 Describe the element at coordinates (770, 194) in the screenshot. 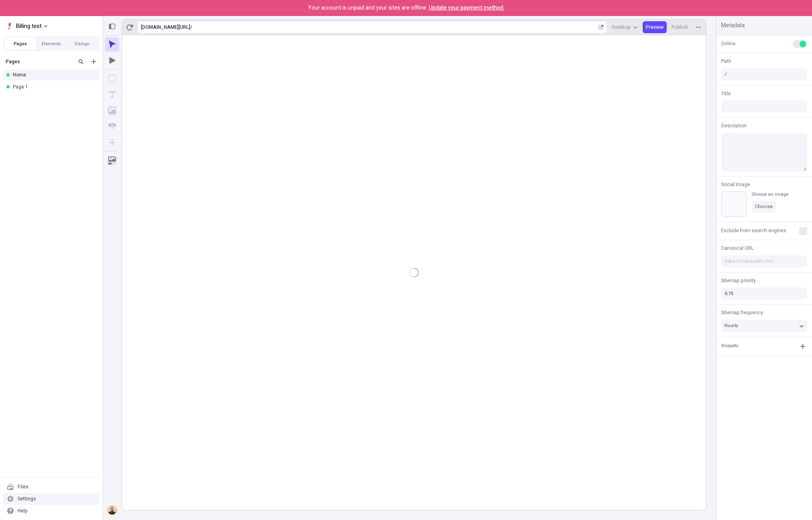

I see `div: Choose an image` at that location.